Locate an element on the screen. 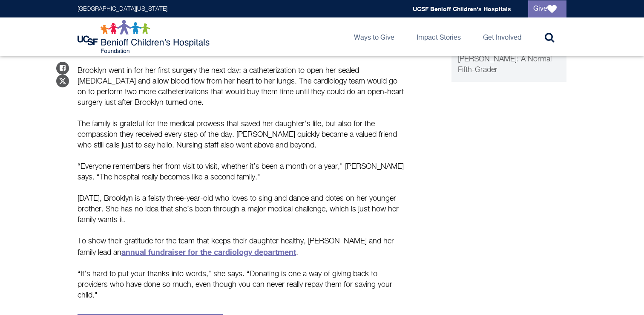 This screenshot has width=644, height=315. img: Logo for UCSF Benioff Children's Hospitals Foundation is located at coordinates (144, 37).